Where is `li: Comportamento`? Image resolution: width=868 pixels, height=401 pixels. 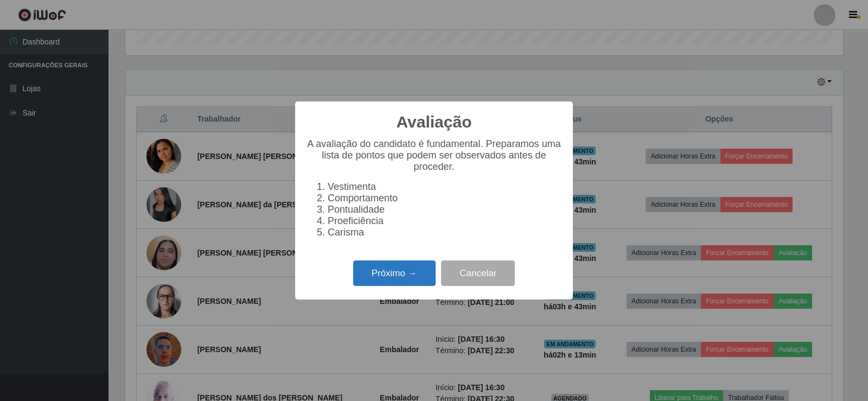
li: Comportamento is located at coordinates (445, 198).